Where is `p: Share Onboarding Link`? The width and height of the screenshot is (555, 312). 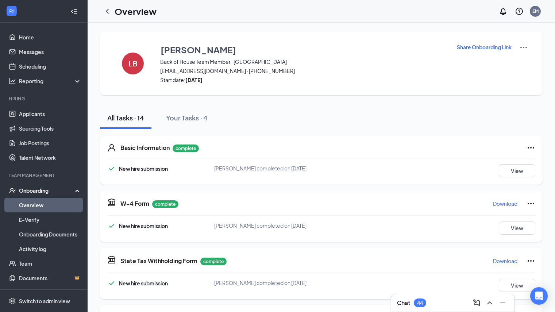 p: Share Onboarding Link is located at coordinates (484, 47).